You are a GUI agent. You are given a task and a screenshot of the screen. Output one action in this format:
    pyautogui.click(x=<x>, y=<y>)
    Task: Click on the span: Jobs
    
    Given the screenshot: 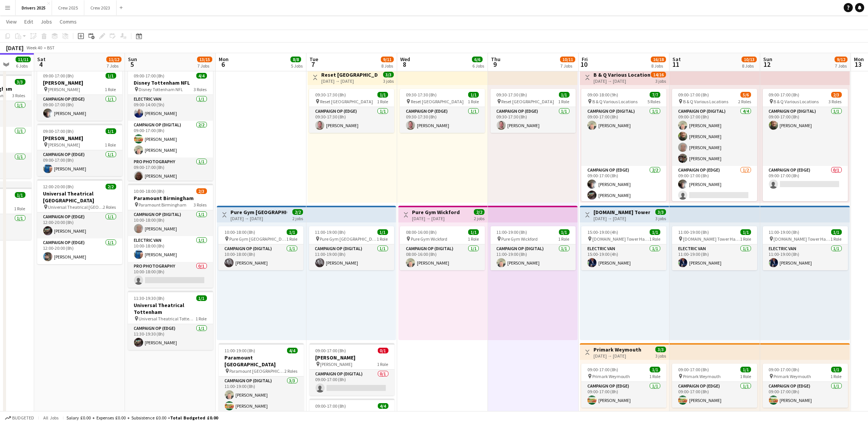 What is the action you would take?
    pyautogui.click(x=46, y=22)
    